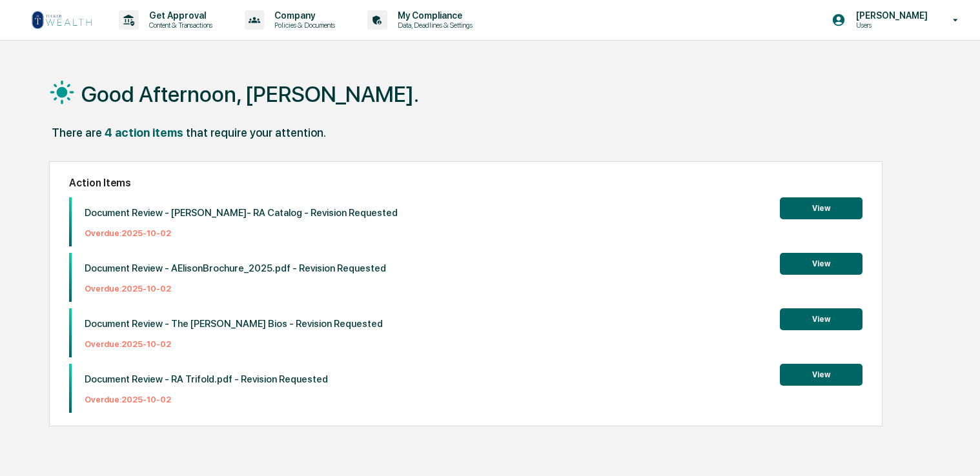 The height and width of the screenshot is (476, 980). I want to click on p: Users, so click(890, 25).